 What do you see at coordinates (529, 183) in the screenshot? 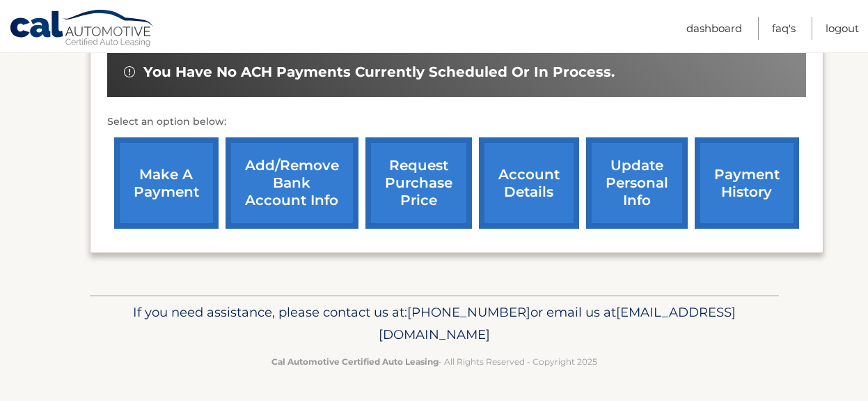
I see `a: account details` at bounding box center [529, 183].